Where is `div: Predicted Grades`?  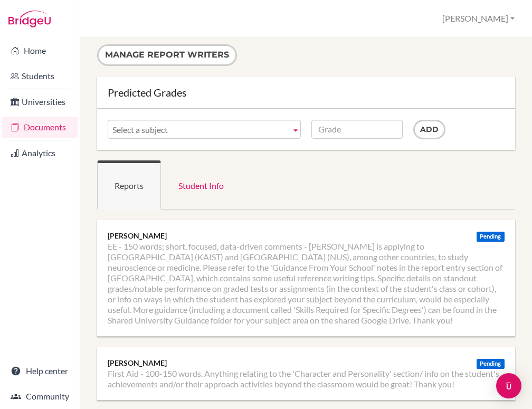 div: Predicted Grades is located at coordinates (306, 92).